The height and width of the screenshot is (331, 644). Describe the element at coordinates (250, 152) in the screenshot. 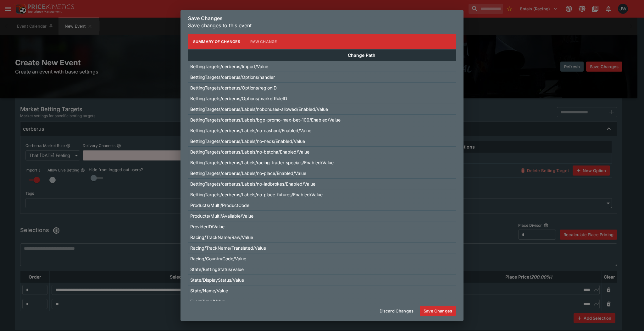

I see `p: BettingTargets/cerberus/Labels/no-betcha/Enabled/Value` at that location.